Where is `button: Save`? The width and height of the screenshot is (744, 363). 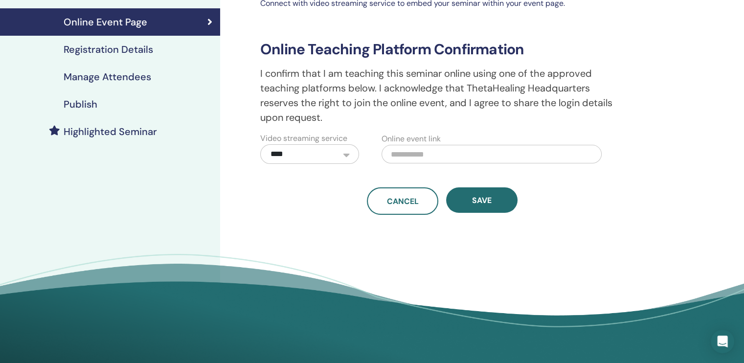 button: Save is located at coordinates (482, 200).